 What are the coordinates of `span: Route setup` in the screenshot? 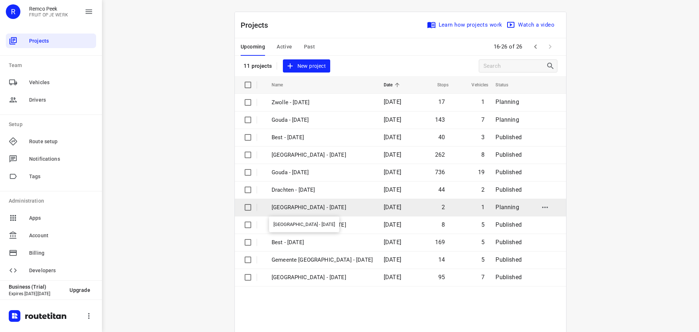 It's located at (61, 141).